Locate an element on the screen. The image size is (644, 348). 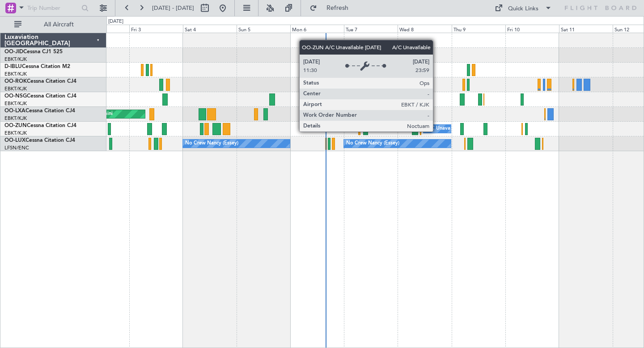
a: LFSN/ENC is located at coordinates (17, 147).